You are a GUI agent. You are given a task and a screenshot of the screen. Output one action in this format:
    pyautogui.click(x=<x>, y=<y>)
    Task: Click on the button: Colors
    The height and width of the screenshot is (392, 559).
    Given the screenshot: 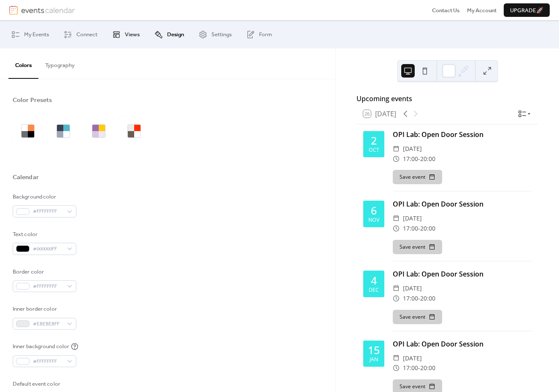 What is the action you would take?
    pyautogui.click(x=23, y=64)
    